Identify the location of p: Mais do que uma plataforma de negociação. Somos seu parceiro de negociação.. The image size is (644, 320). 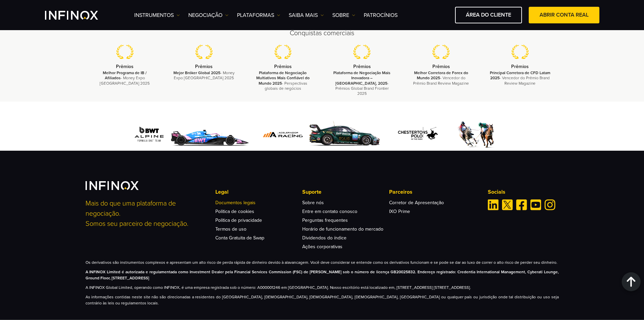
(145, 213).